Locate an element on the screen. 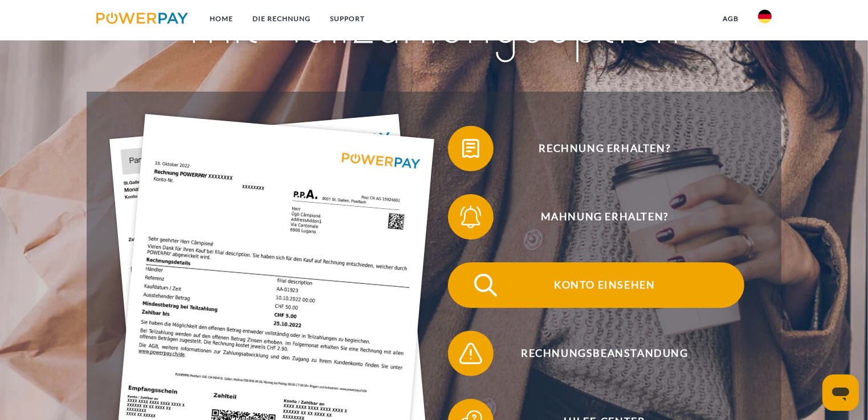 This screenshot has height=420, width=868. img: qb_bill.svg is located at coordinates (471, 149).